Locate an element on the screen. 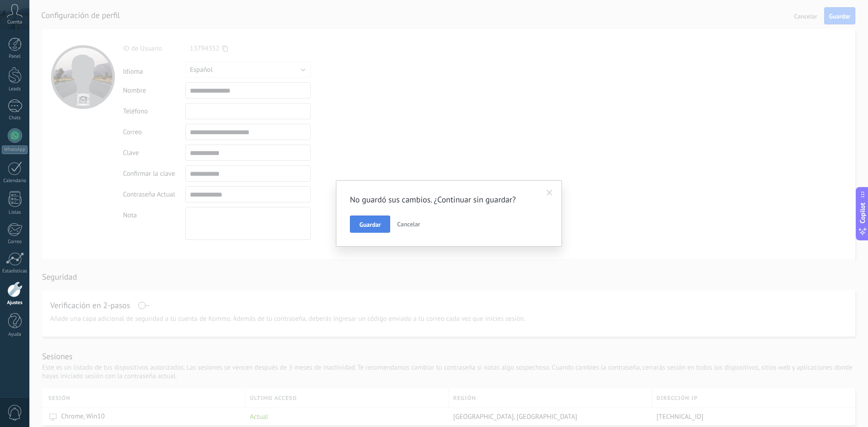  div: Estadísticas is located at coordinates (15, 271).